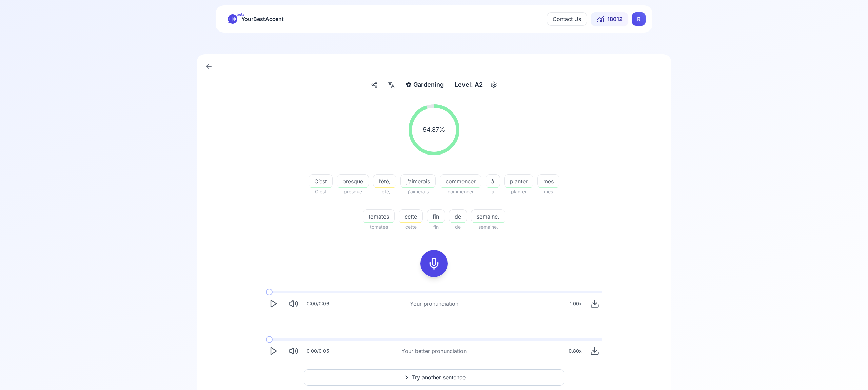  I want to click on button: semaine., so click(488, 216).